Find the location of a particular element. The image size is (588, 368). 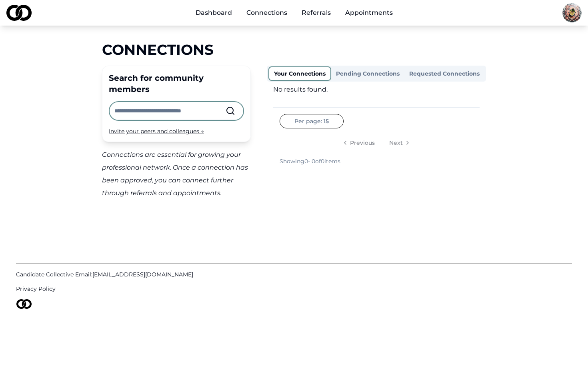

a: Connections is located at coordinates (267, 13).